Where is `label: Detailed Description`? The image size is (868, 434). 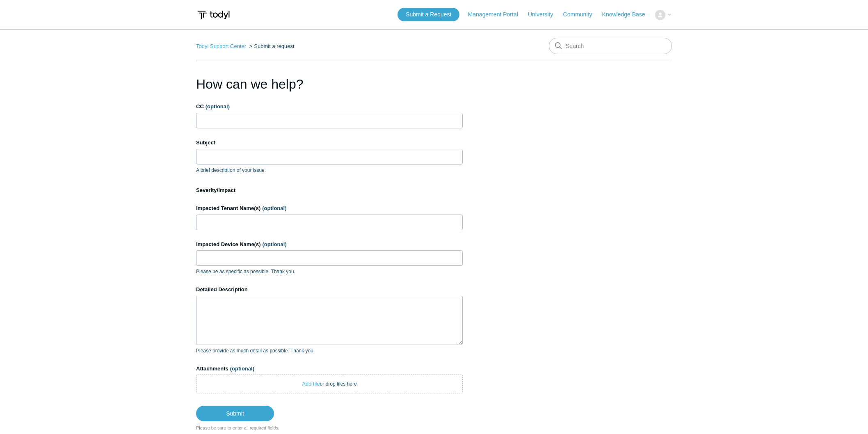
label: Detailed Description is located at coordinates (330, 290).